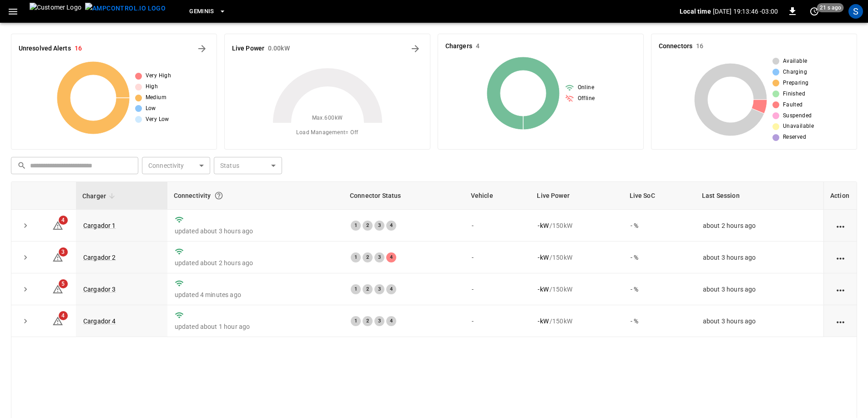 The width and height of the screenshot is (868, 418). Describe the element at coordinates (208, 11) in the screenshot. I see `button: Geminis` at that location.